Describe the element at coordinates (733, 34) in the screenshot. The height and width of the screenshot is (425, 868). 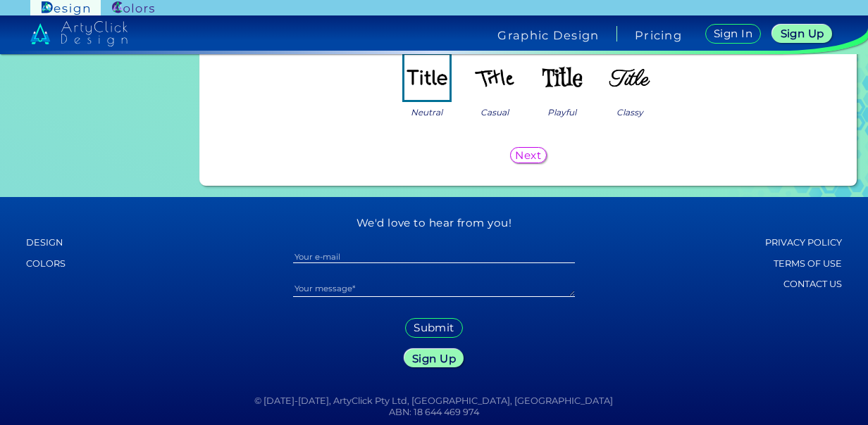
I see `h5: Sign In` at that location.